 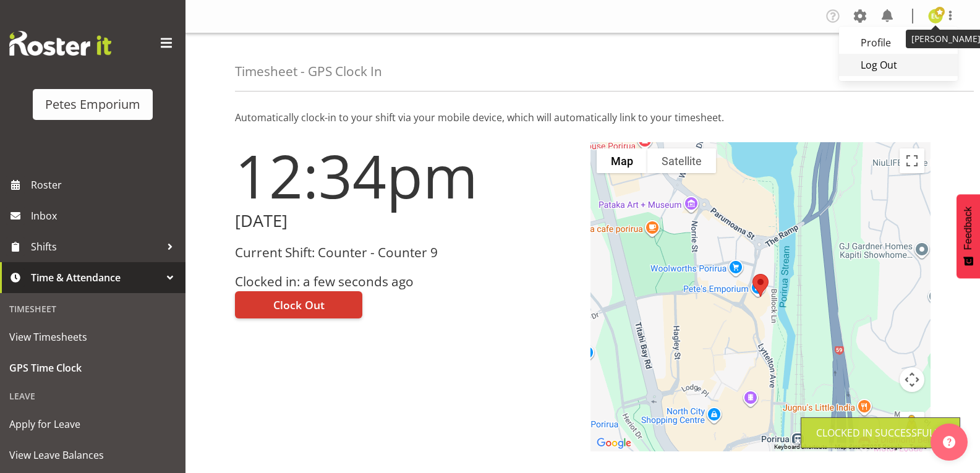 I want to click on h3: Clocked in: a few seconds ago, so click(x=405, y=281).